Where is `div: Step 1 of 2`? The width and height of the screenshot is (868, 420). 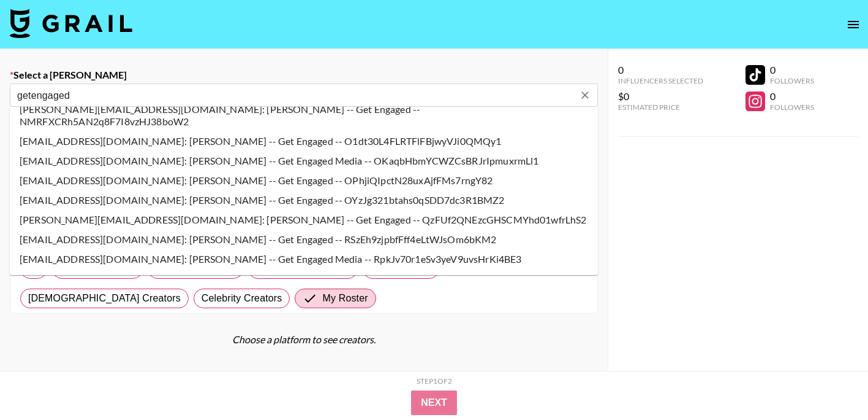 div: Step 1 of 2 is located at coordinates (434, 381).